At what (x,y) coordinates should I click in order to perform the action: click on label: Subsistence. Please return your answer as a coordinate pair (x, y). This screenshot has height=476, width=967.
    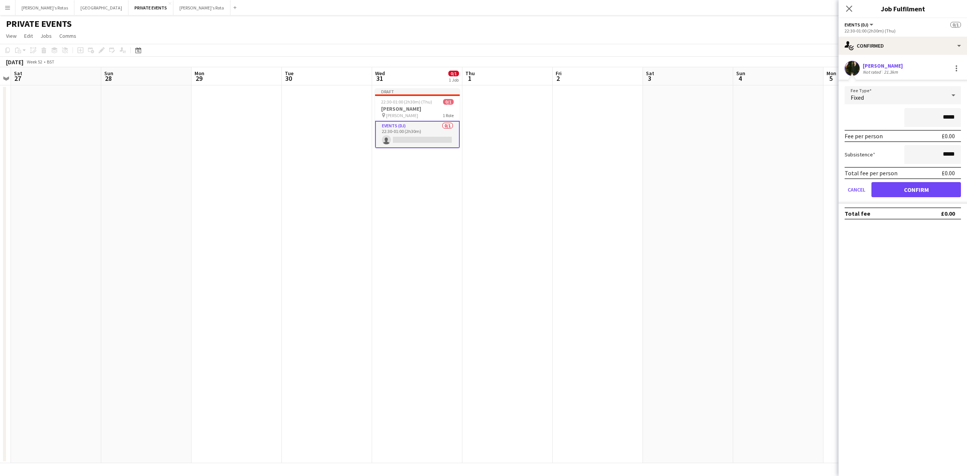
    Looking at the image, I should click on (859, 154).